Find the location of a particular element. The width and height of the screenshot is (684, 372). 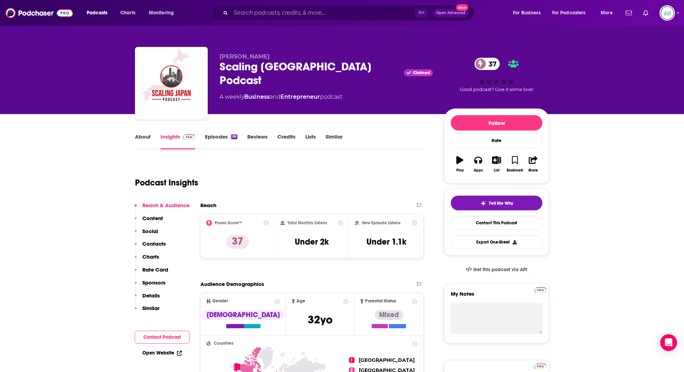

a: Scaling Japan Podcast is located at coordinates (171, 83).